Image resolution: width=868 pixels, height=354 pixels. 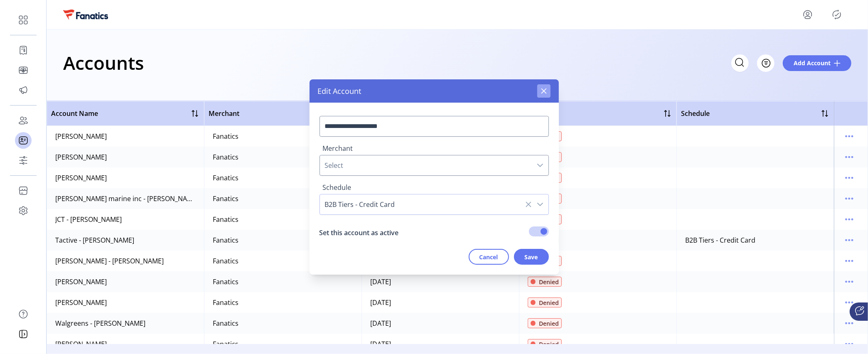 I want to click on span: Cancel, so click(x=489, y=257).